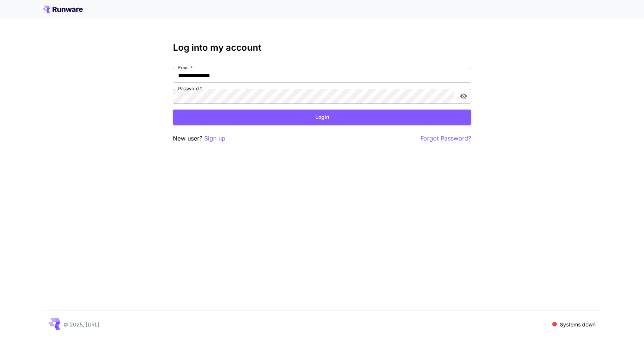 This screenshot has height=338, width=644. Describe the element at coordinates (199, 138) in the screenshot. I see `p: New user?` at that location.